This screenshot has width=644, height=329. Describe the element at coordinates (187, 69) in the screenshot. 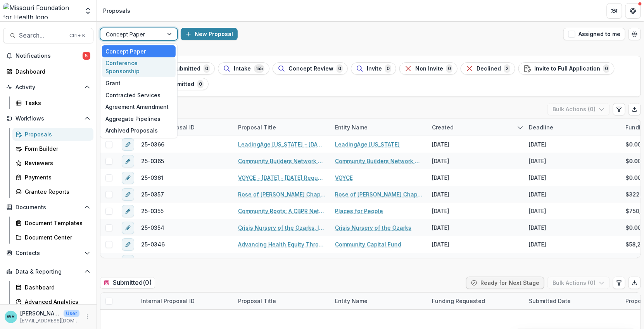

I see `span: Submitted` at that location.